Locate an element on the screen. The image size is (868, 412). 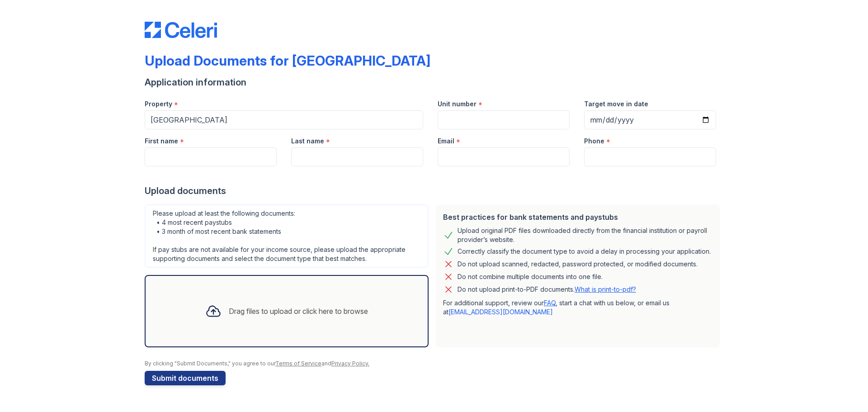
a: Privacy Policy. is located at coordinates (350, 364).